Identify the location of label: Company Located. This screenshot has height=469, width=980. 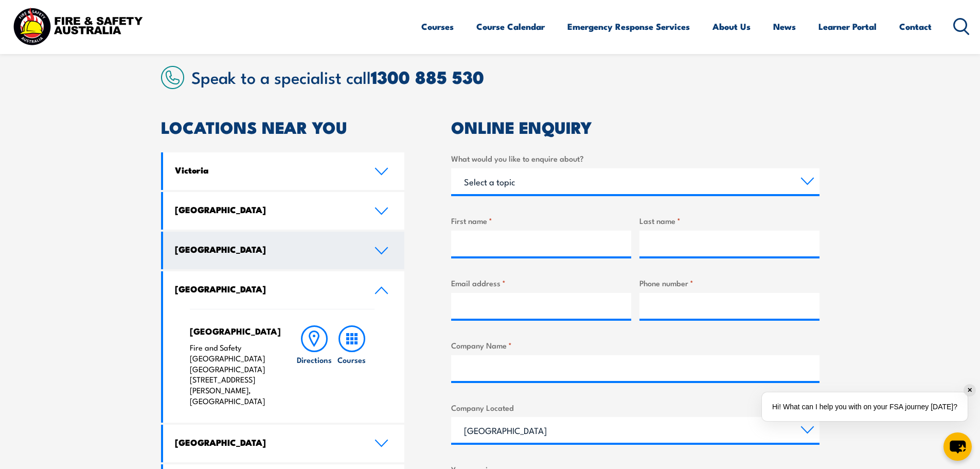
(635, 407).